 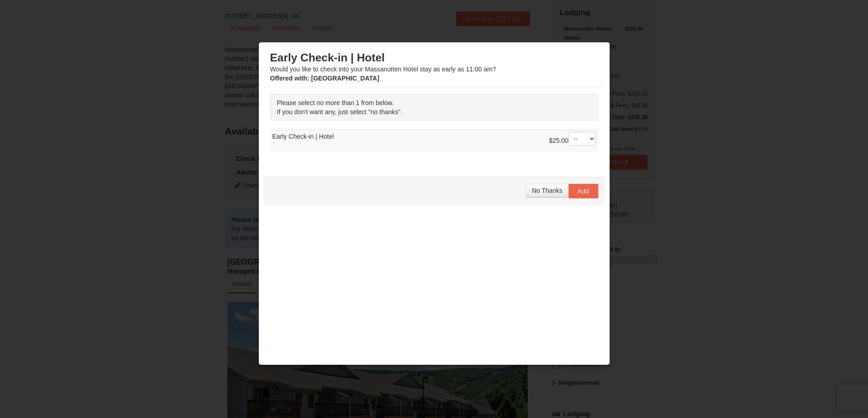 What do you see at coordinates (583, 191) in the screenshot?
I see `span: Add` at bounding box center [583, 191].